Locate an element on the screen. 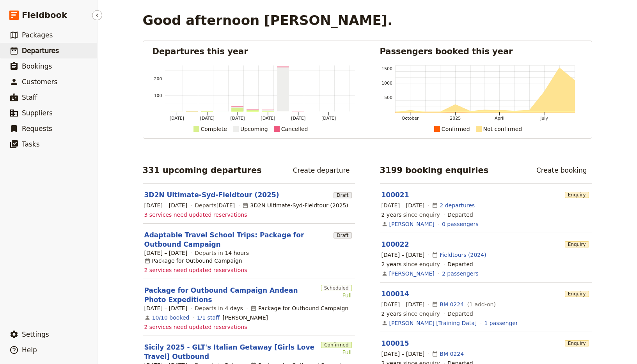 This screenshot has width=637, height=364. span: Packages is located at coordinates (37, 35).